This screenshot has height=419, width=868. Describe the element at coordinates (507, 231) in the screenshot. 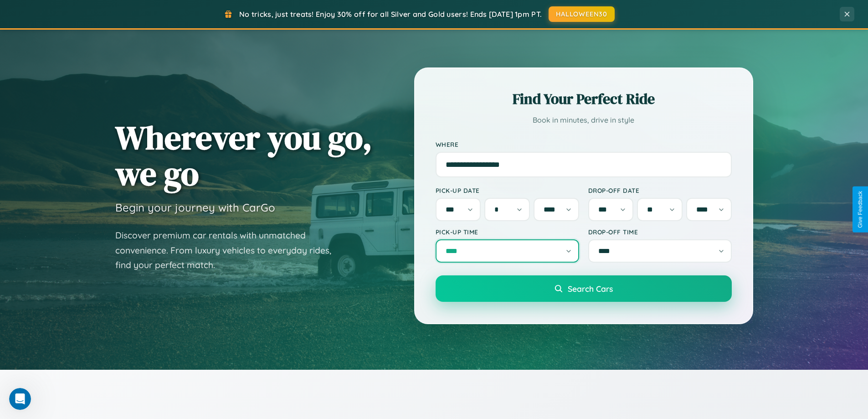

I see `label: Pick-up Time` at that location.